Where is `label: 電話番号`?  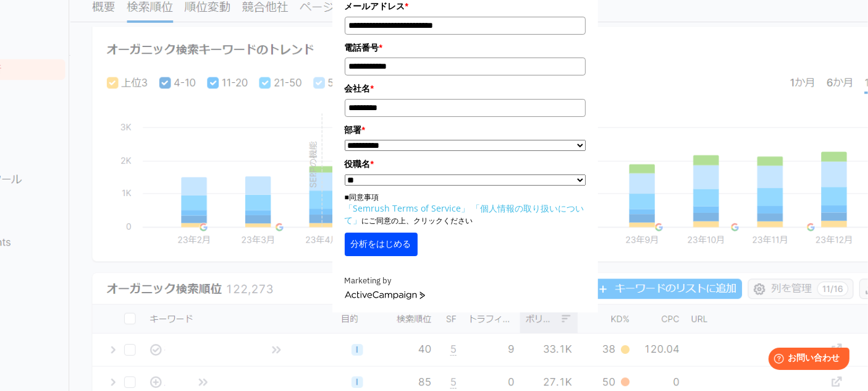 label: 電話番号 is located at coordinates (466, 47).